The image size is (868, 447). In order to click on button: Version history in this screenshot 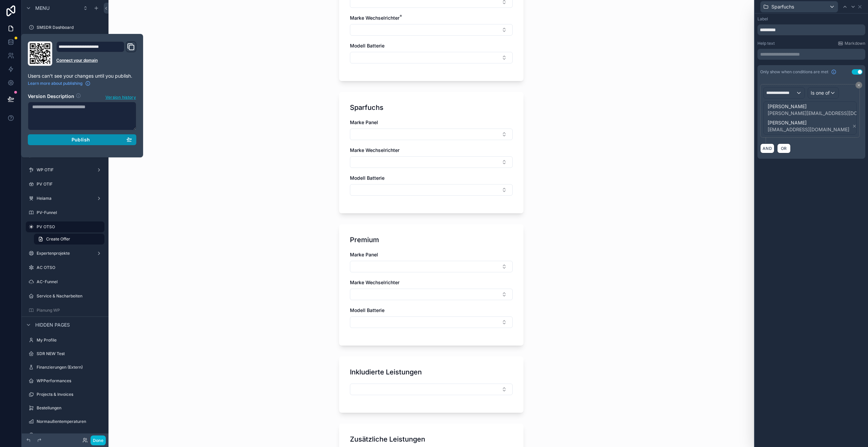, I will do `click(121, 97)`.